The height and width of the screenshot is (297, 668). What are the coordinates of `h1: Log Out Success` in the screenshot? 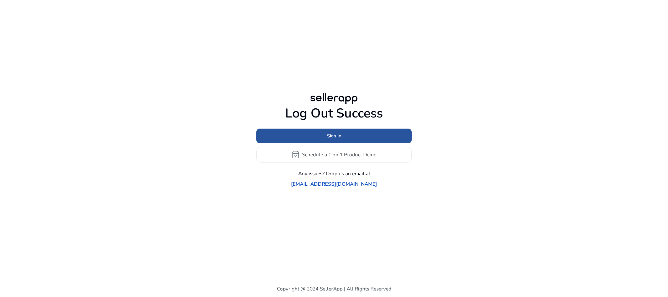 It's located at (334, 114).